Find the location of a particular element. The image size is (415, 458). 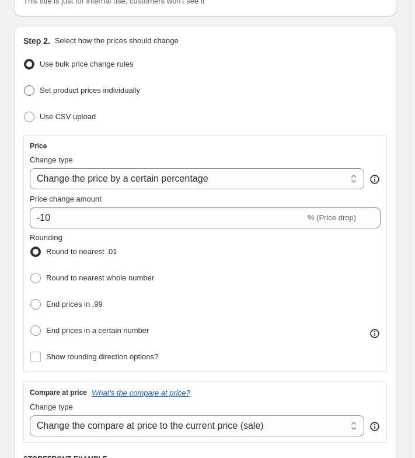

span: End prices in .99 is located at coordinates (74, 304).